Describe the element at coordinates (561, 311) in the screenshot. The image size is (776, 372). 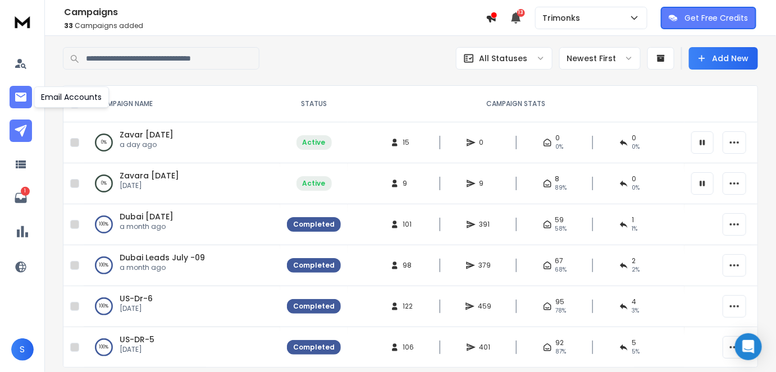
I see `span: 78 %` at that location.